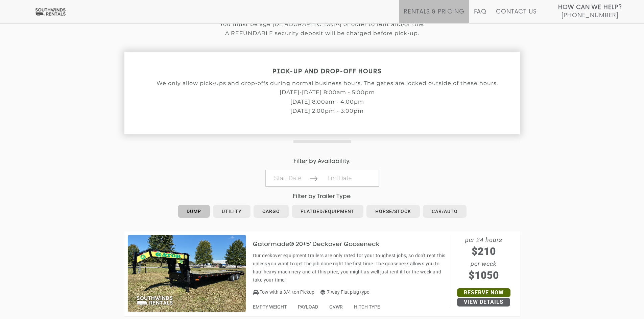 Image resolution: width=644 pixels, height=319 pixels. Describe the element at coordinates (480, 16) in the screenshot. I see `a: FAQ` at that location.